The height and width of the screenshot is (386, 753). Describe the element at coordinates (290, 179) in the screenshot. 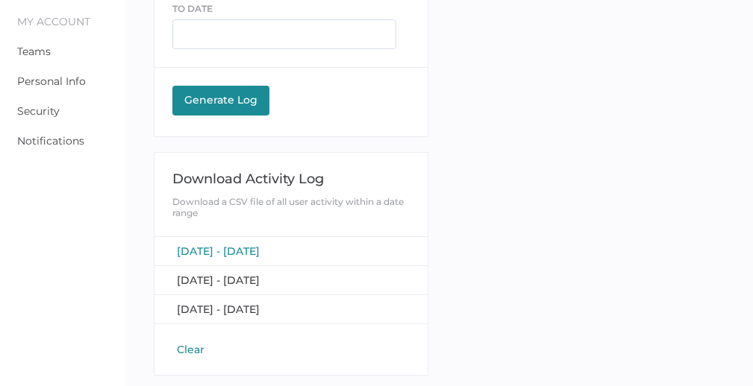

I see `div: Download Activity Log` at that location.